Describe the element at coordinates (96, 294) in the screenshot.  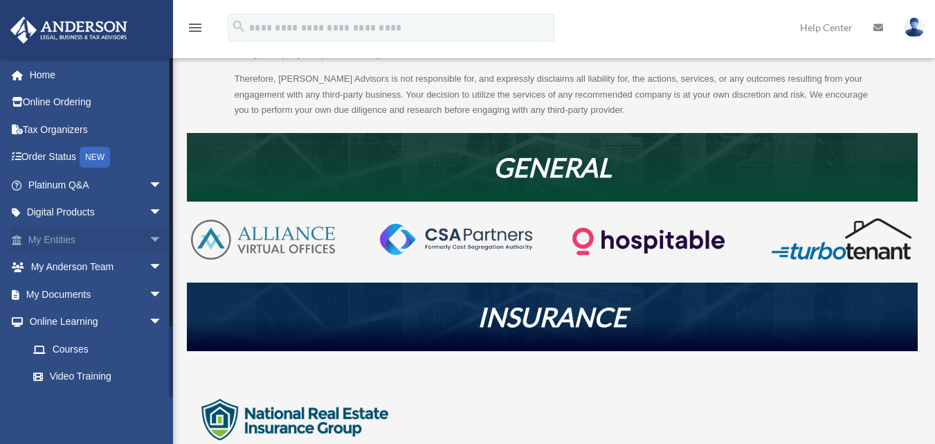
I see `a: My Documentsarrow_drop_down` at that location.